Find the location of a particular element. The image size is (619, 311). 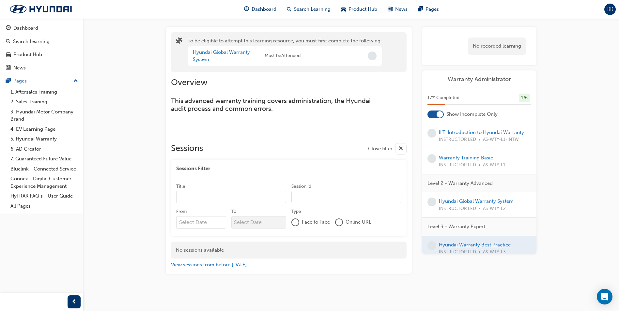

button: Pages is located at coordinates (41, 81).